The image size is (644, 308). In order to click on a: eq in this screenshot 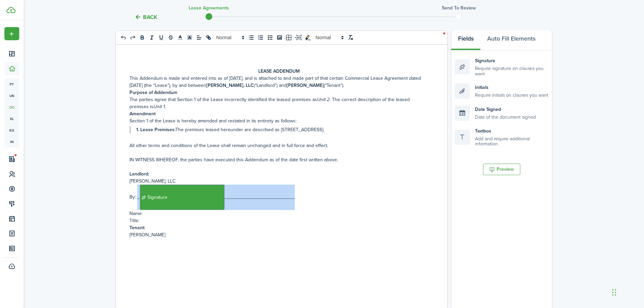, I will do `click(12, 130)`.